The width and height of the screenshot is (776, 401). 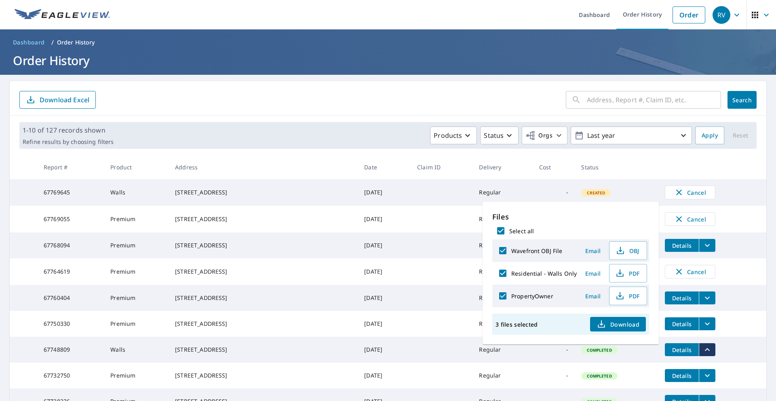 I want to click on td: 67768094, so click(x=70, y=245).